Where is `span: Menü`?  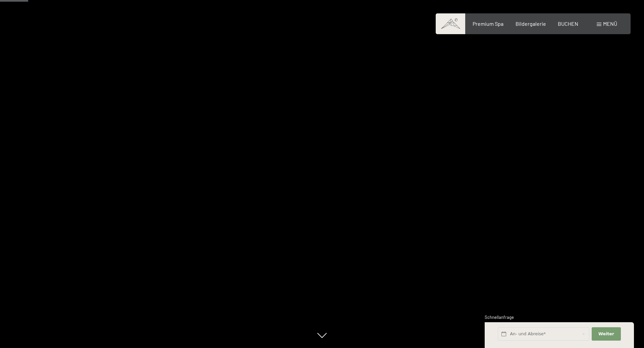
span: Menü is located at coordinates (611, 24).